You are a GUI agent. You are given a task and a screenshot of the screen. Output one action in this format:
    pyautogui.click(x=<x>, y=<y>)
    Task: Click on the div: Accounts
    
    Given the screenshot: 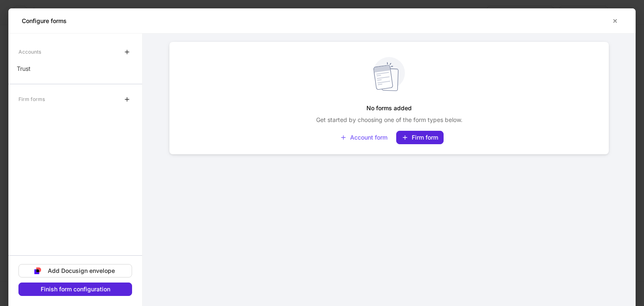 What is the action you would take?
    pyautogui.click(x=30, y=52)
    